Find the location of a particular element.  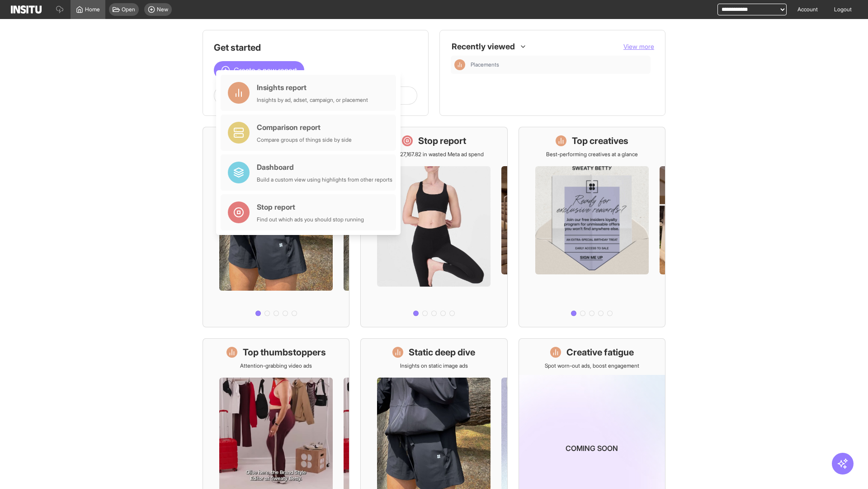

a: What's live nowSee all active ads instantly is located at coordinates (275, 227).